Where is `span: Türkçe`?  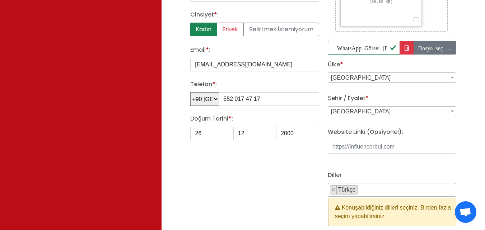 span: Türkçe is located at coordinates (347, 189).